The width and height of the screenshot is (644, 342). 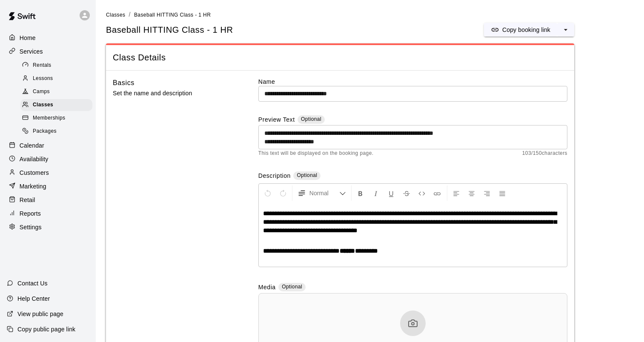 I want to click on label: Media, so click(x=267, y=287).